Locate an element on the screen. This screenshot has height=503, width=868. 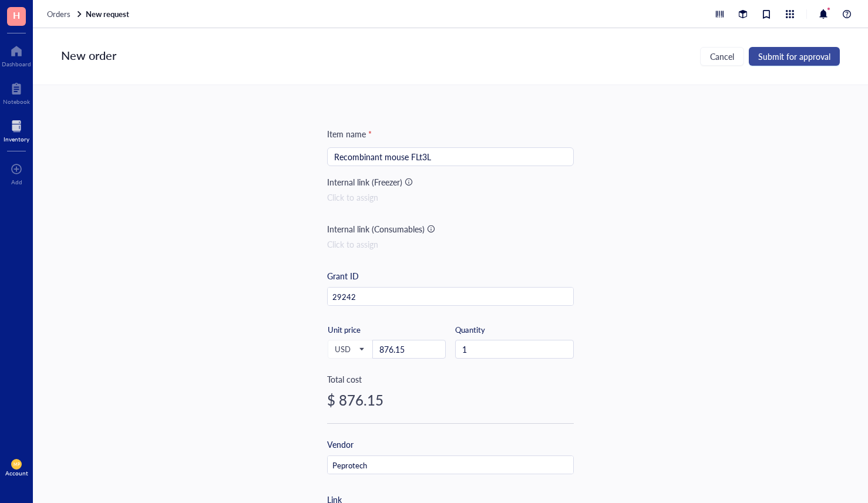
div: New order is located at coordinates (89, 57).